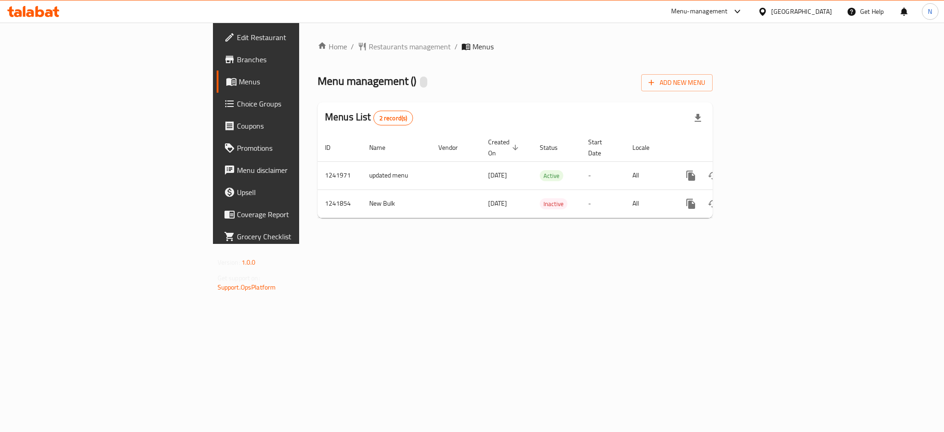 The image size is (944, 432). What do you see at coordinates (724, 148) in the screenshot?
I see `th: Actions` at bounding box center [724, 148].